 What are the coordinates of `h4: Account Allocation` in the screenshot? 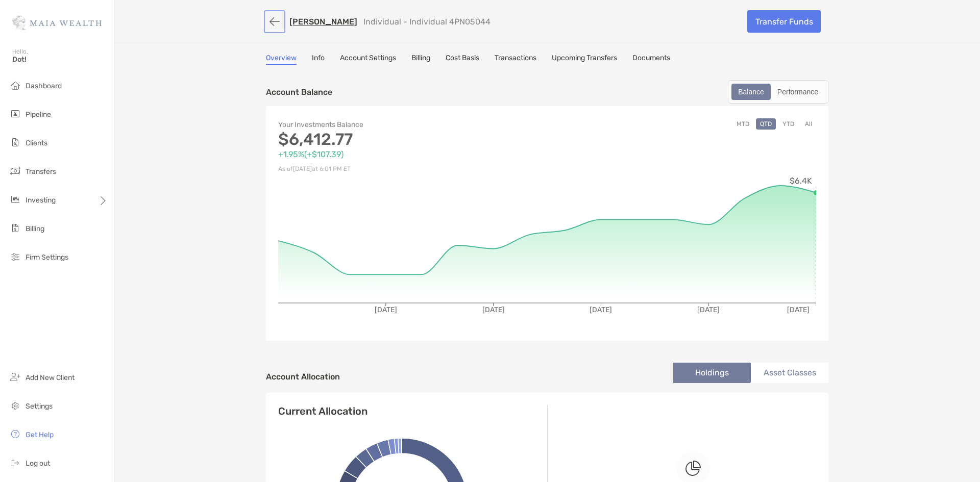 It's located at (302, 377).